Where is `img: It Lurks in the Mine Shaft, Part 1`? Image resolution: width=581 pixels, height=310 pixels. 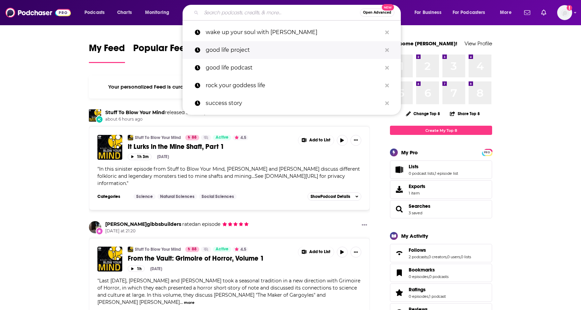 img: It Lurks in the Mine Shaft, Part 1 is located at coordinates (110, 147).